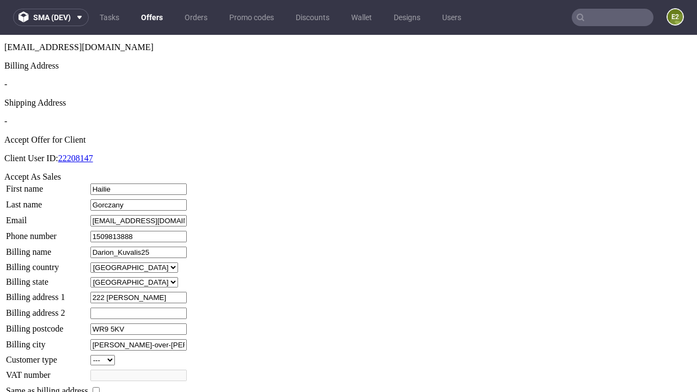  What do you see at coordinates (47, 201) in the screenshot?
I see `td: Phone number` at bounding box center [47, 201].